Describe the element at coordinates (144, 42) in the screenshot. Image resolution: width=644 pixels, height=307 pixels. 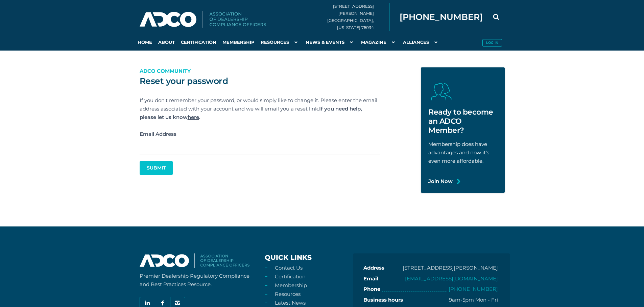
I see `a: Home` at that location.